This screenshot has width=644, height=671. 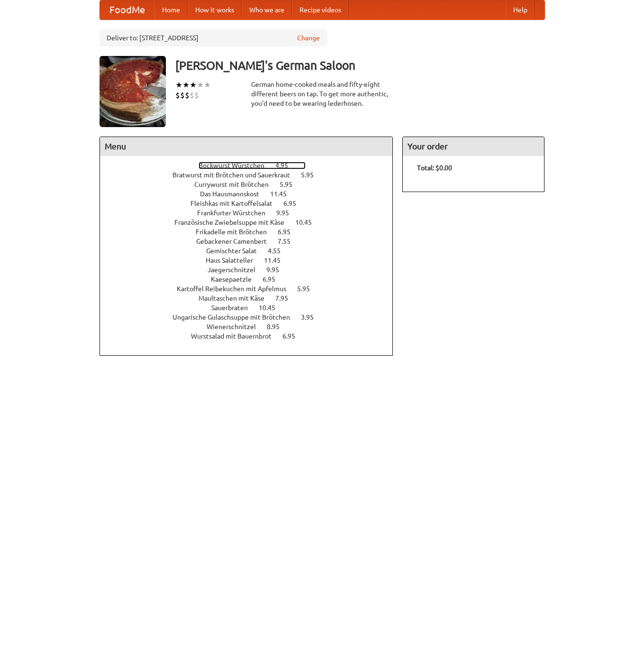 I want to click on a: Jaegerschnitzel 9.95, so click(x=252, y=270).